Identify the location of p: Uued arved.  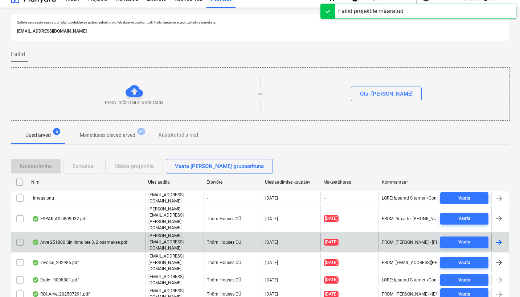
(38, 135).